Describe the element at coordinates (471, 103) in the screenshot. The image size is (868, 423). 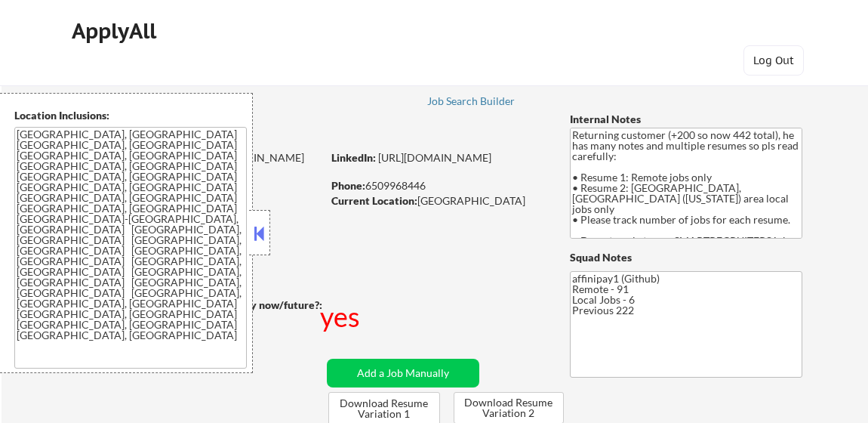
I see `a: Job Search Builder` at that location.